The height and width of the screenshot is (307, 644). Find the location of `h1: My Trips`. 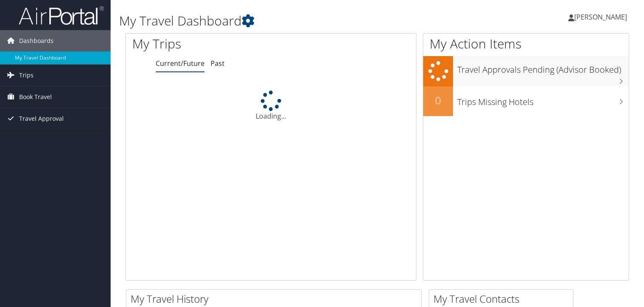

h1: My Trips is located at coordinates (211, 44).